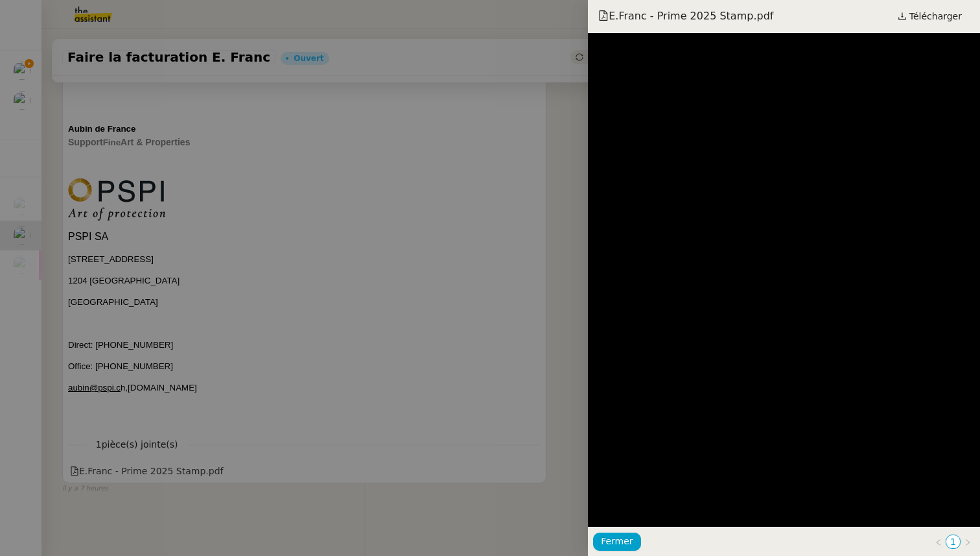 The image size is (980, 556). I want to click on span: Fermer, so click(617, 541).